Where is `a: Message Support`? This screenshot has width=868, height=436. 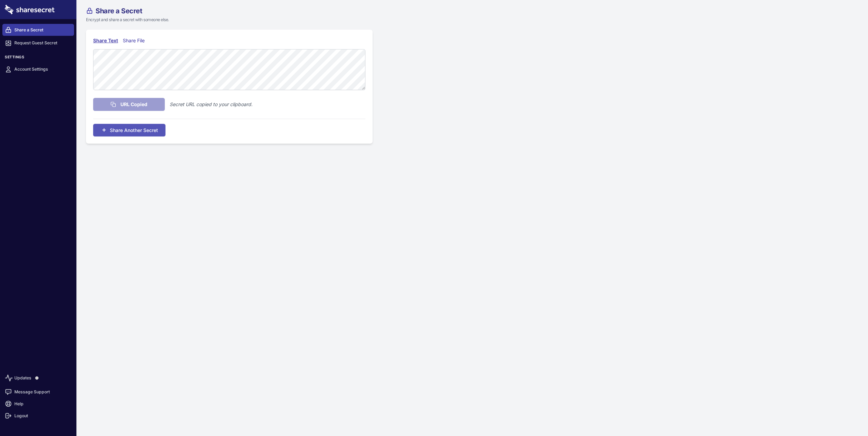 a: Message Support is located at coordinates (38, 392).